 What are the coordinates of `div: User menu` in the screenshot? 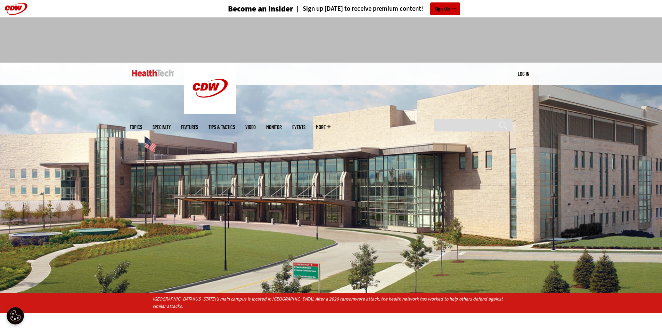 It's located at (523, 74).